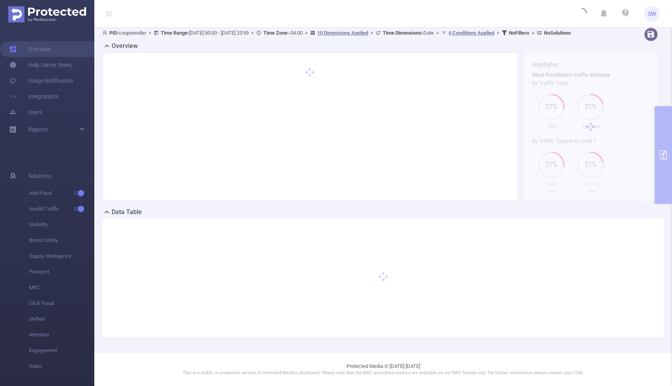  Describe the element at coordinates (62, 193) in the screenshot. I see `span: Anti-Fraud` at that location.